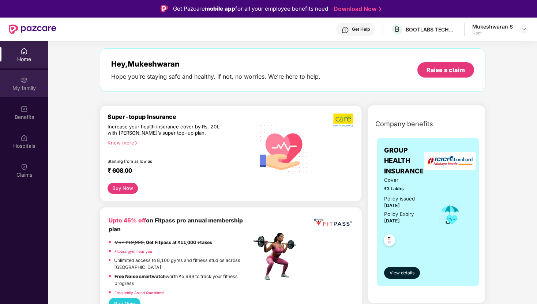 Image resolution: width=537 pixels, height=304 pixels. Describe the element at coordinates (345, 30) in the screenshot. I see `img: svg+xml;base64,PHN2ZyBpZD0iSGVscC0zMngzMiIgeG1sbnM9Imh0dHA6Ly93d3cudzMub3JnLzIwMDAvc3ZnIiB3aWR0aD...` at that location.